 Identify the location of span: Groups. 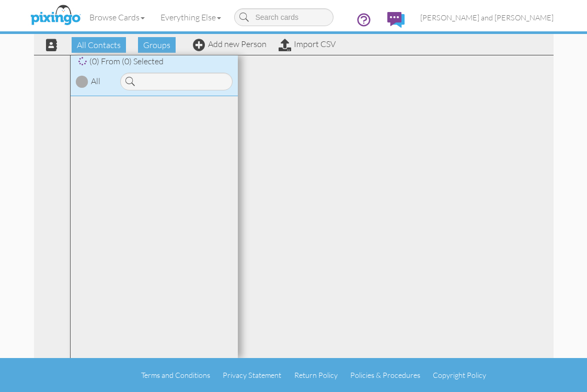
(157, 45).